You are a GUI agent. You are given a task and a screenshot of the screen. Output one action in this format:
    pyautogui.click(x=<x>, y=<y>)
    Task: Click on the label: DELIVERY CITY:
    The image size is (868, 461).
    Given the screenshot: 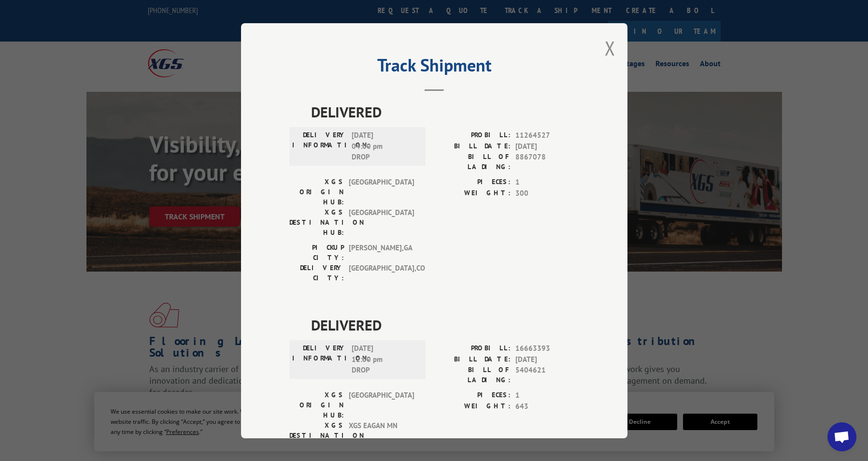 What is the action you would take?
    pyautogui.click(x=317, y=273)
    